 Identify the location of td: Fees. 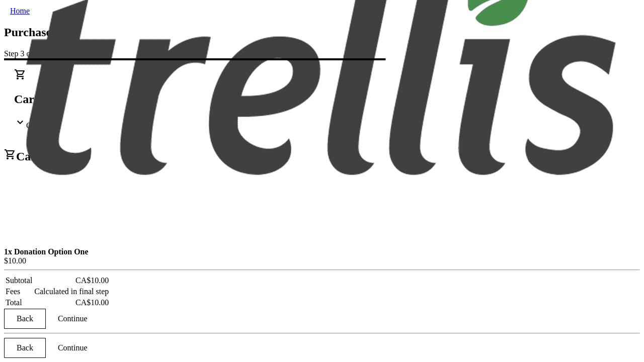
(18, 291).